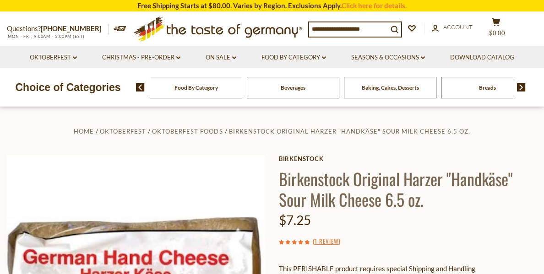 Image resolution: width=544 pixels, height=274 pixels. I want to click on img: next arrow, so click(521, 87).